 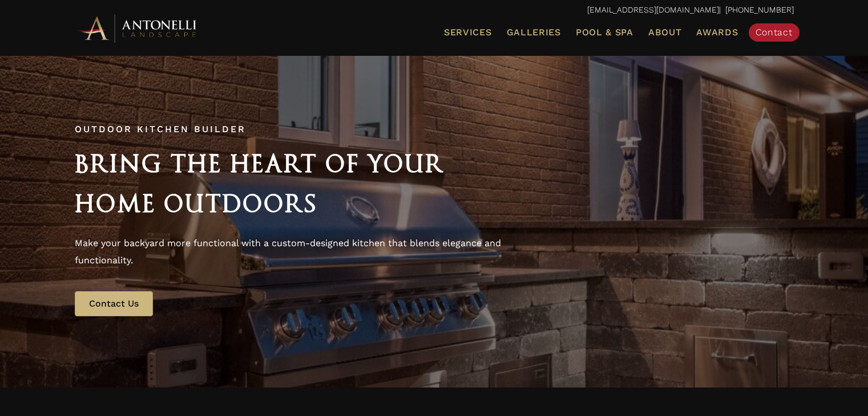 I want to click on span: Bring the Heart of Your Home Outdoors, so click(x=260, y=183).